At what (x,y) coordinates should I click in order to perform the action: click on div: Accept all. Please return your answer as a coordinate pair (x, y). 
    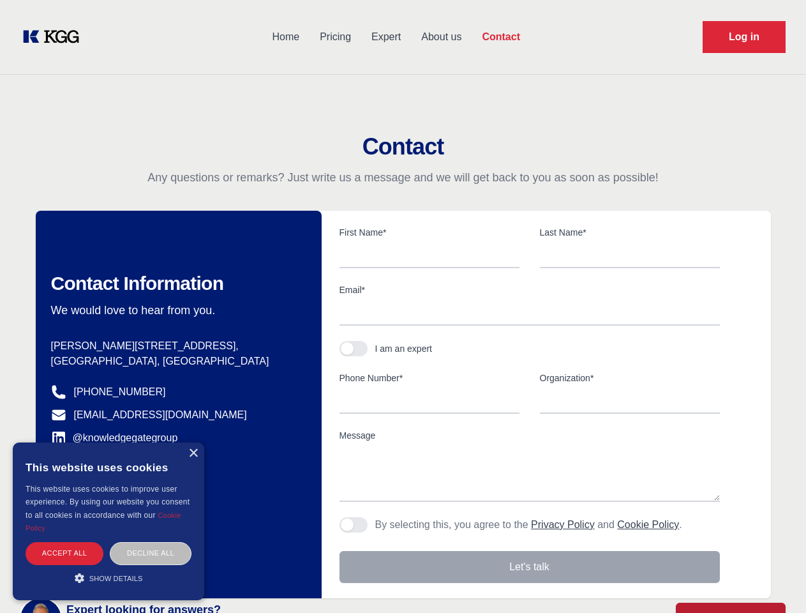
    Looking at the image, I should click on (64, 553).